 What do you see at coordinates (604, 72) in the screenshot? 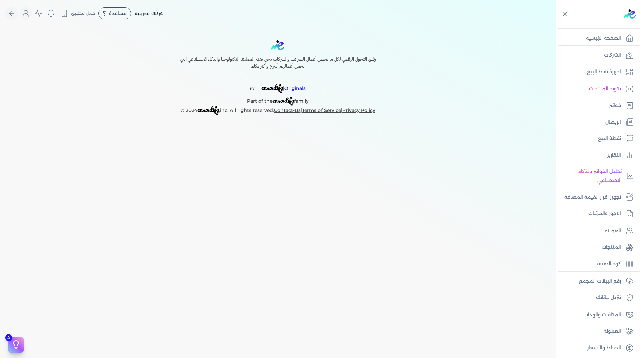
I see `p: اجهزة نقاط البيع` at bounding box center [604, 72].